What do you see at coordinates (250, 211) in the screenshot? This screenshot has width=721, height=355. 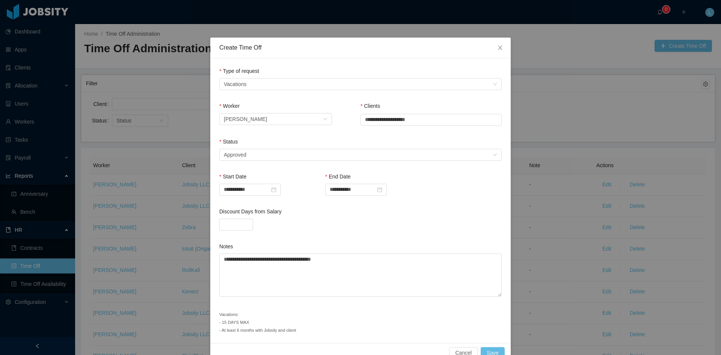 I see `label: Discount Days from Salary` at bounding box center [250, 211].